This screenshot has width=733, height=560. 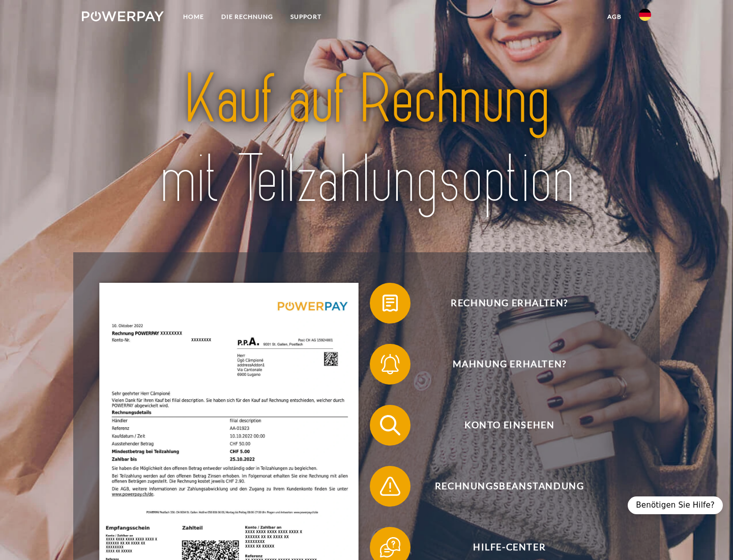 I want to click on a: Konto einsehen, so click(x=502, y=425).